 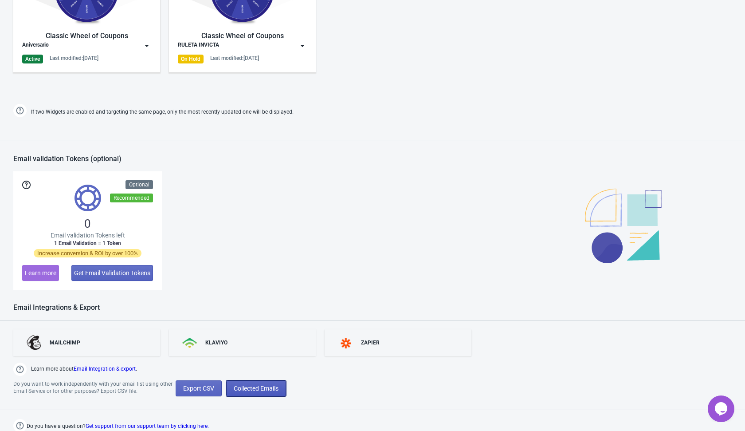 What do you see at coordinates (87, 243) in the screenshot?
I see `span: 1 Email Validation = 1 Token` at bounding box center [87, 243].